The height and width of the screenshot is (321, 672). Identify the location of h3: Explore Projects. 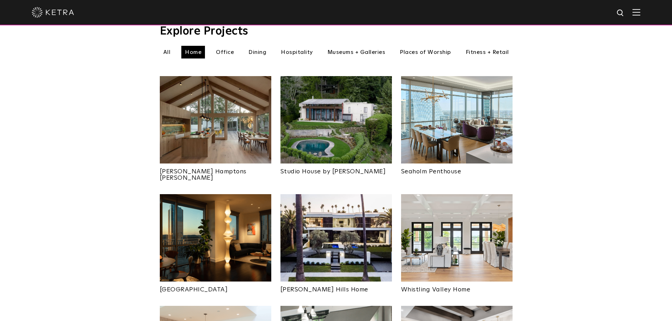
(336, 31).